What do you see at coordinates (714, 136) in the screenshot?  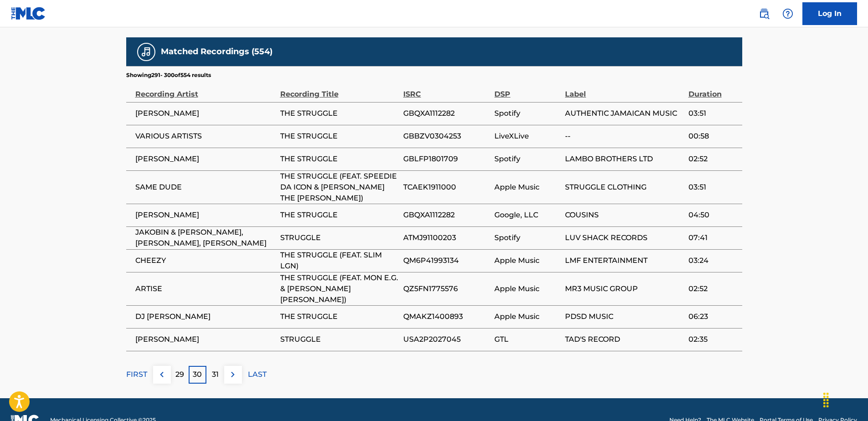 I see `span: 00:58` at bounding box center [714, 136].